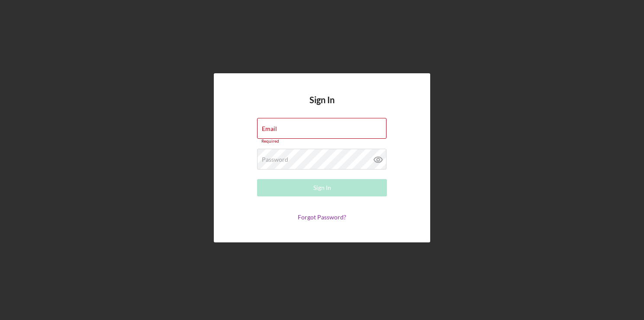 This screenshot has height=320, width=644. What do you see at coordinates (322, 188) in the screenshot?
I see `div: Sign In` at bounding box center [322, 188].